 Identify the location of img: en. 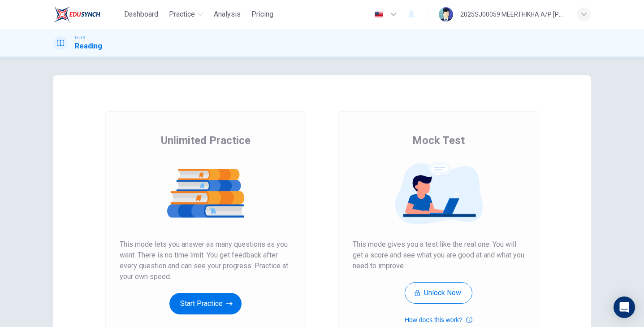
(379, 15).